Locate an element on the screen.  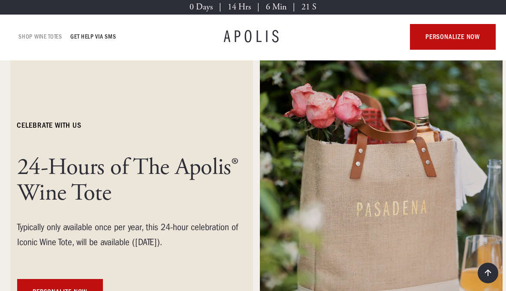
h1: APOLIS is located at coordinates (253, 37).